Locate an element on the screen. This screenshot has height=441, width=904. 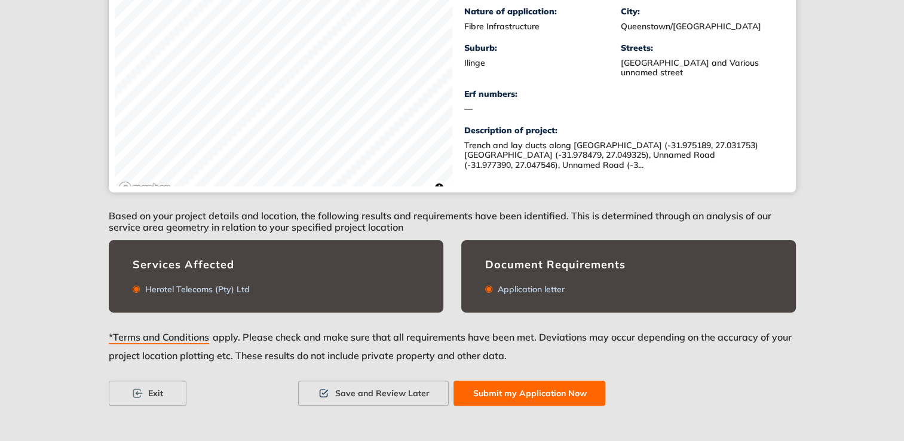
div: Fibre Infrastructure is located at coordinates (543, 26).